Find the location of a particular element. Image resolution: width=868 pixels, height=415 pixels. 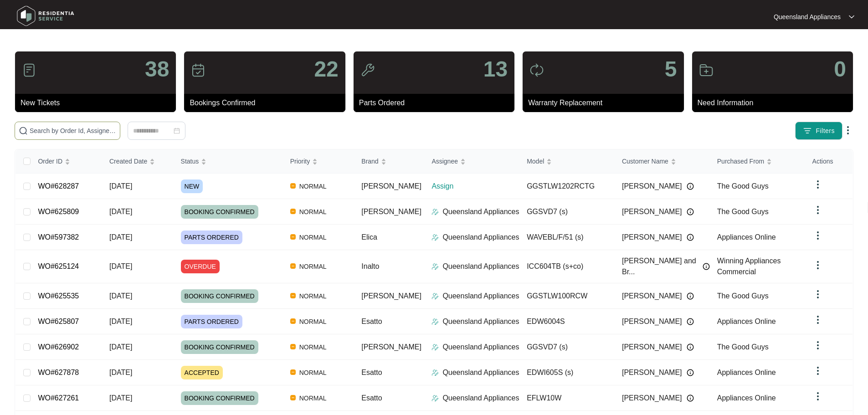

span: Assignee is located at coordinates (444, 162).